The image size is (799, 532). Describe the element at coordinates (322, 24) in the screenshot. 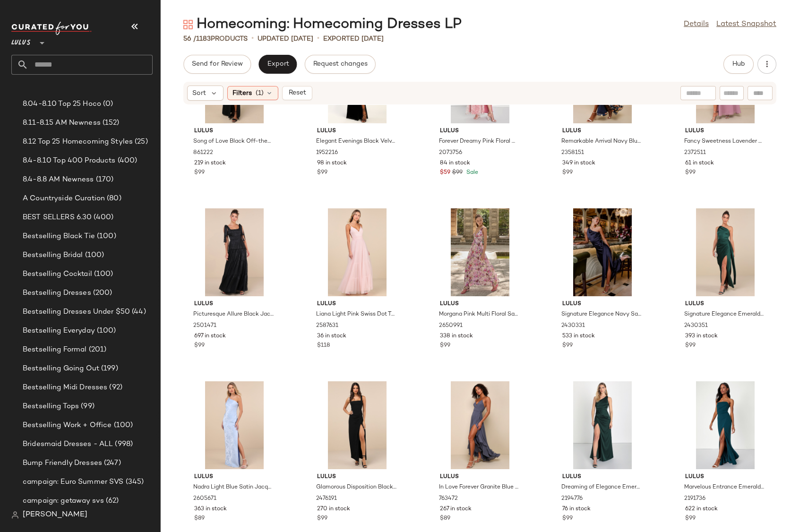

I see `div: Homecoming: Homecoming Dresses LP` at that location.